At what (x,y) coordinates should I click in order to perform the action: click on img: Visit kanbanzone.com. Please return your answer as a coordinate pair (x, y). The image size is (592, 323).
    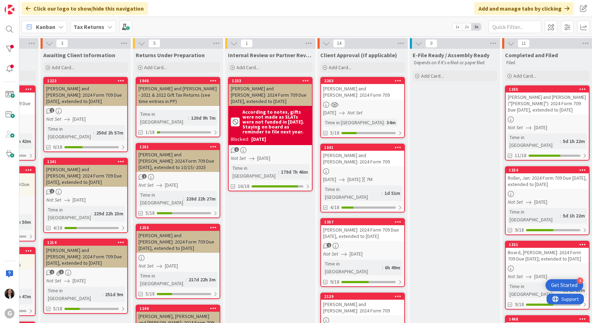
    Looking at the image, I should click on (10, 10).